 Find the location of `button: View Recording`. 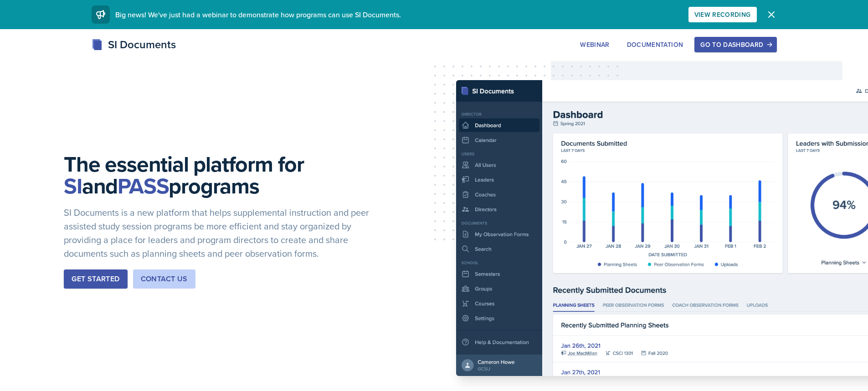

button: View Recording is located at coordinates (722, 14).